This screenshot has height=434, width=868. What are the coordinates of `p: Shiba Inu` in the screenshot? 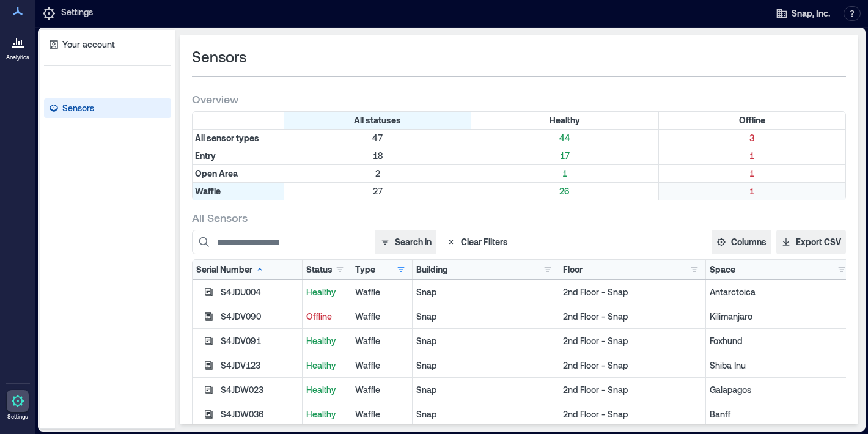 It's located at (780, 366).